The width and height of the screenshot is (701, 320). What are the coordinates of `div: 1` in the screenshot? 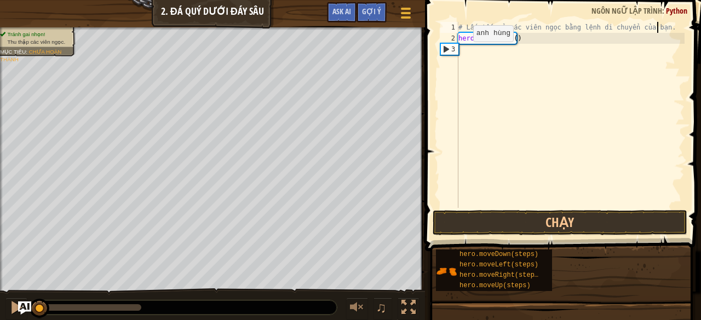 It's located at (449, 27).